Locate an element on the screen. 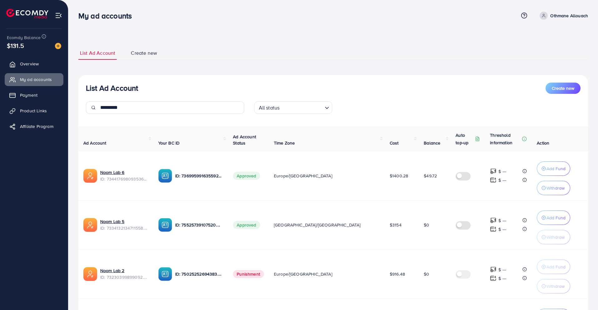 This screenshot has width=598, height=310. a: Overview is located at coordinates (34, 64).